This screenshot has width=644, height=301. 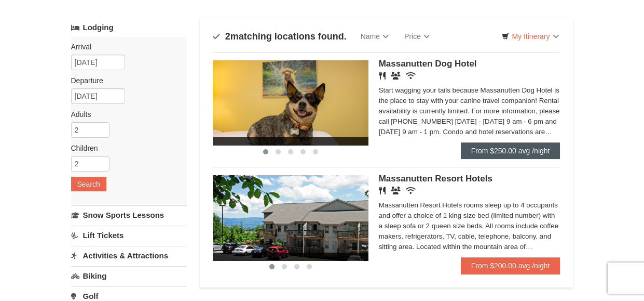 What do you see at coordinates (428, 63) in the screenshot?
I see `span: Massanutten Dog Hotel` at bounding box center [428, 63].